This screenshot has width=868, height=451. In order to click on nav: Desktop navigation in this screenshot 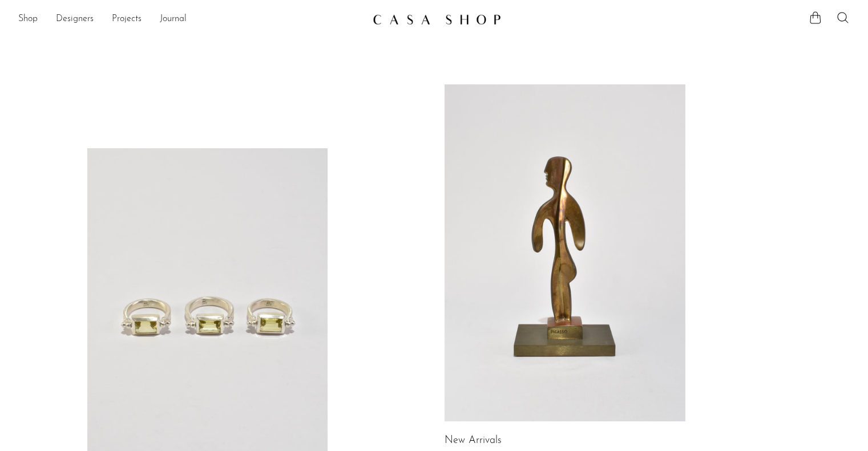, I will do `click(191, 19)`.